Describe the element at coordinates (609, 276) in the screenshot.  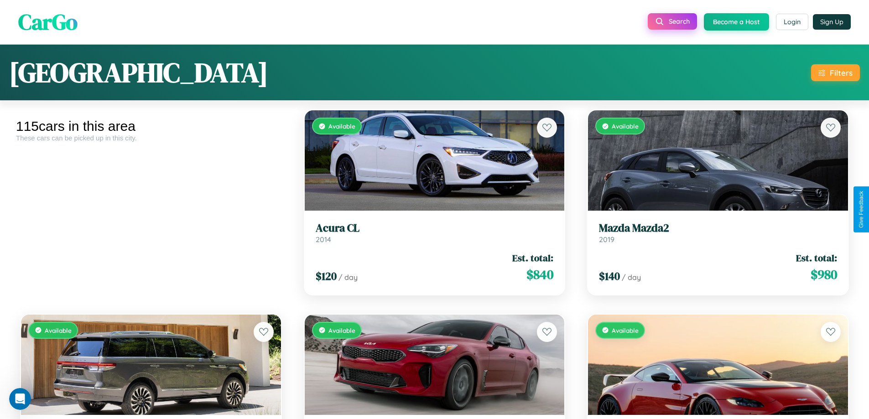
I see `span: $ 140` at that location.